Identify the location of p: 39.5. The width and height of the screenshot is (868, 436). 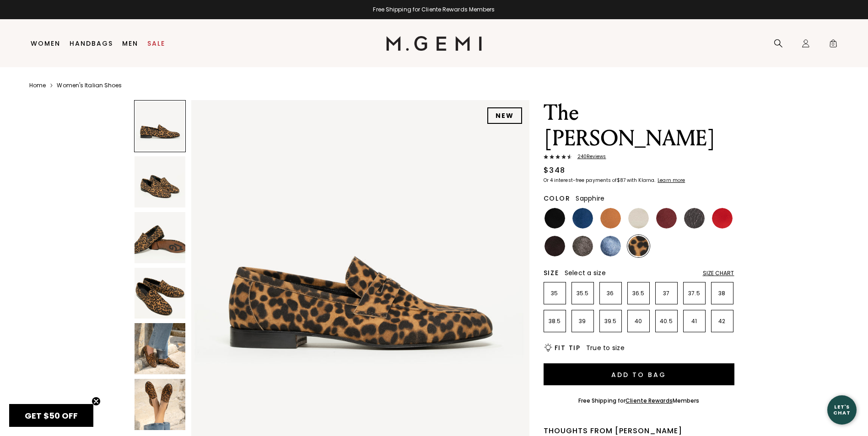
(611, 321).